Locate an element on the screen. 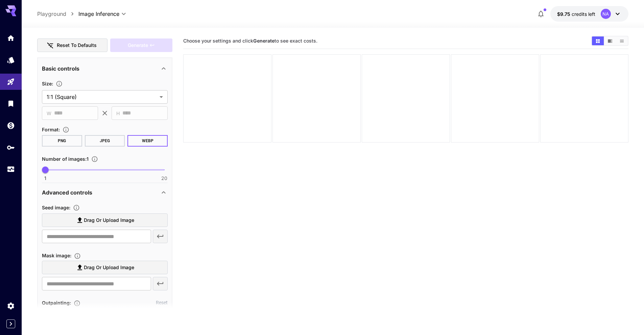  button: Expand sidebar is located at coordinates (11, 324).